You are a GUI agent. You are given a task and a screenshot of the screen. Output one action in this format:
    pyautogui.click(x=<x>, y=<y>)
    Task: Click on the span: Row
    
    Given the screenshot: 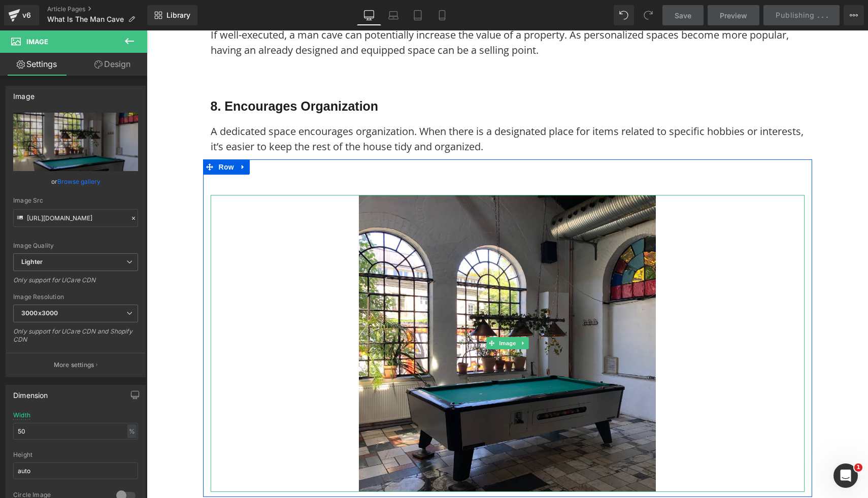 What is the action you would take?
    pyautogui.click(x=80, y=137)
    